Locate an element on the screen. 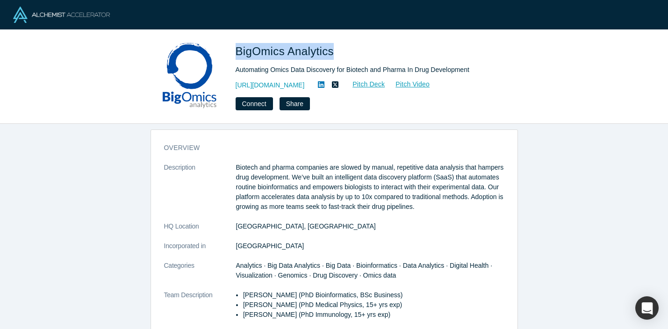  img: BigOmics Analytics's Logo is located at coordinates (190, 76).